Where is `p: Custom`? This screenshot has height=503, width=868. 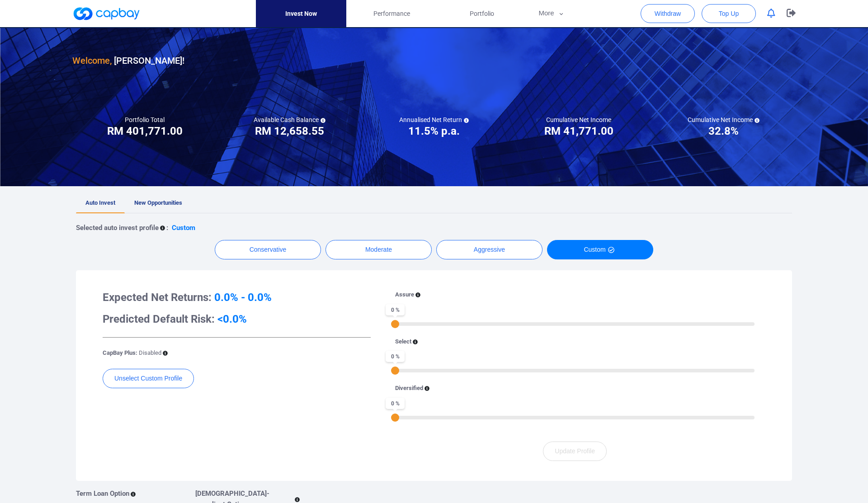
p: Custom is located at coordinates (183, 228).